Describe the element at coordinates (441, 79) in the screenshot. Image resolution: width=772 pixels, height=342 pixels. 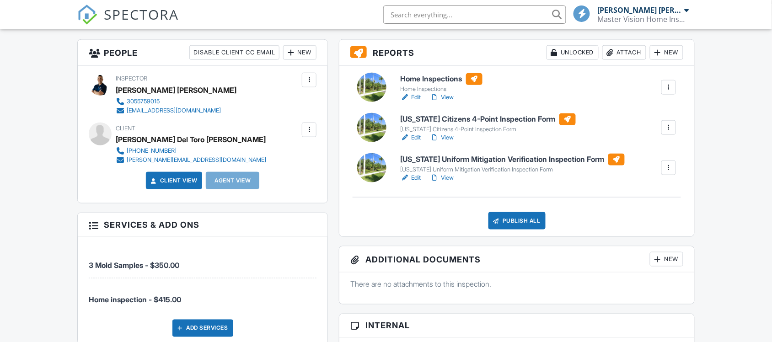
I see `h6: Home Inspections` at that location.